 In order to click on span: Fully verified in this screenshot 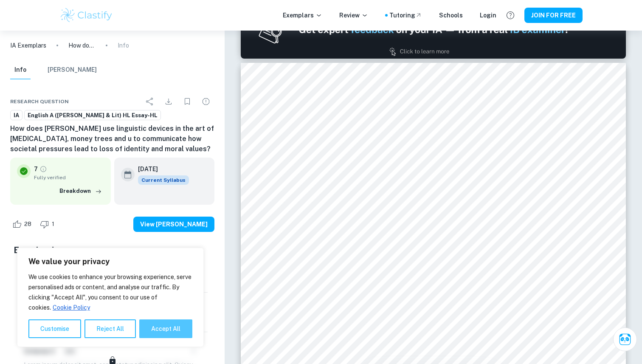, I will do `click(69, 178)`.